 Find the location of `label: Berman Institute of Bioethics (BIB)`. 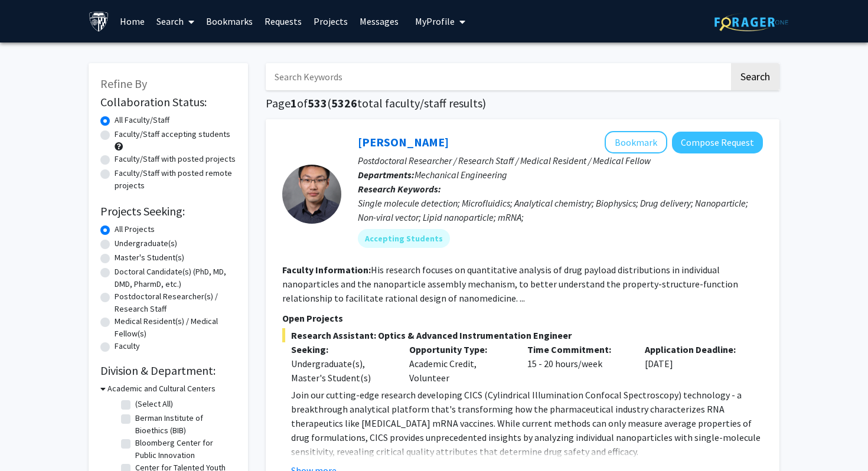

label: Berman Institute of Bioethics (BIB) is located at coordinates (184, 425).